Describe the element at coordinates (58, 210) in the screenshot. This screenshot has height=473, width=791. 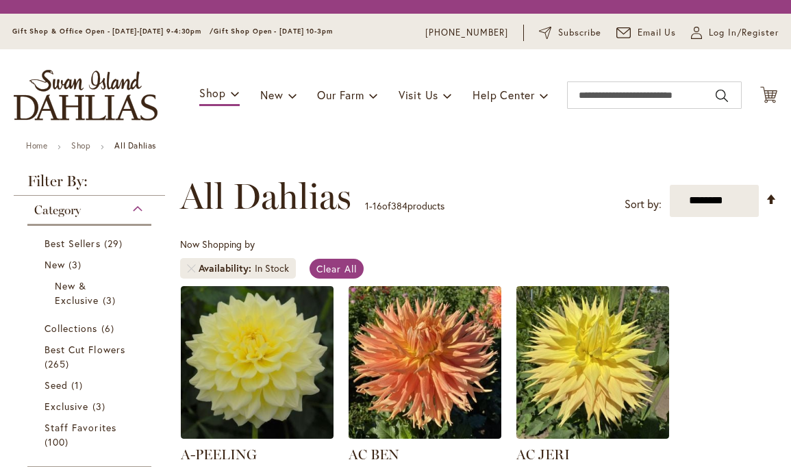
I see `span: Category` at that location.